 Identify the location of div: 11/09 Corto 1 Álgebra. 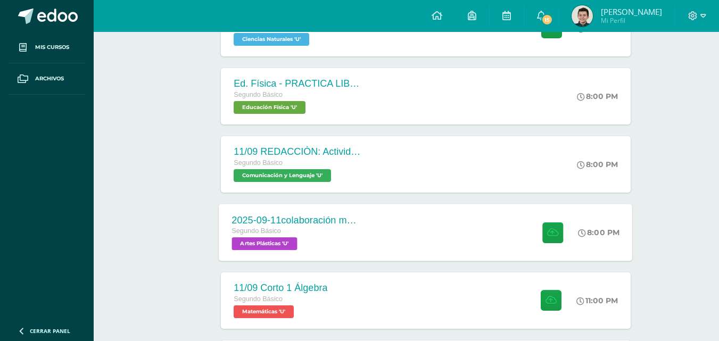
(280, 288).